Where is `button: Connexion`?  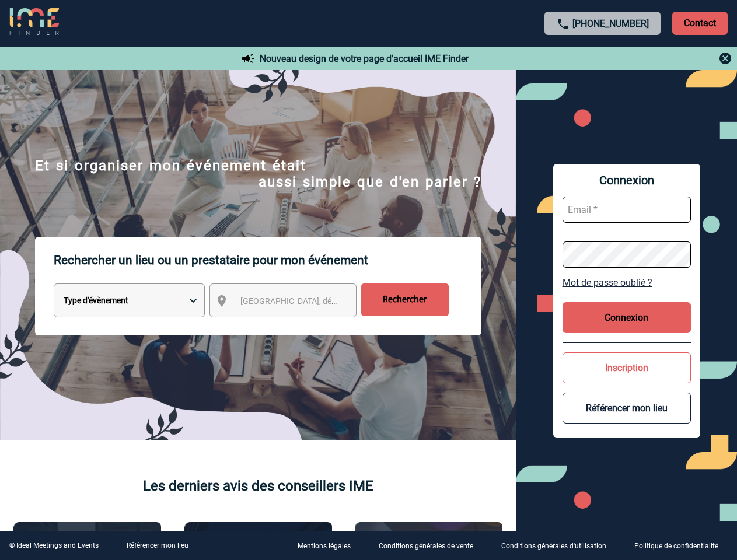 button: Connexion is located at coordinates (627, 317).